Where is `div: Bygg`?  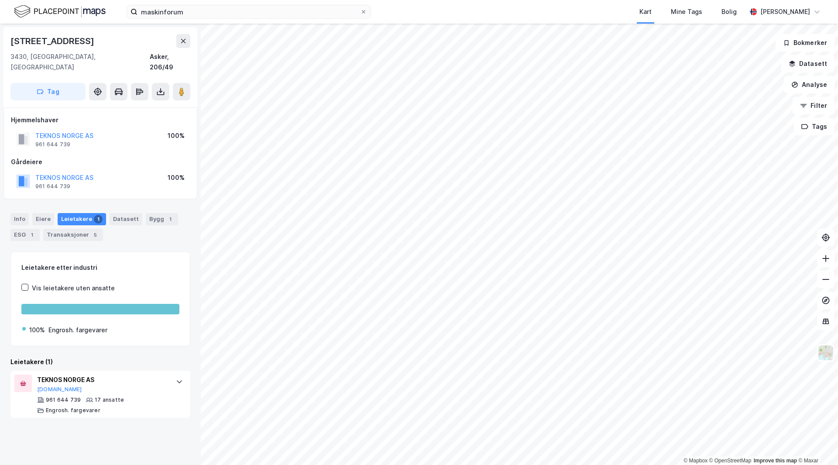 div: Bygg is located at coordinates (162, 219).